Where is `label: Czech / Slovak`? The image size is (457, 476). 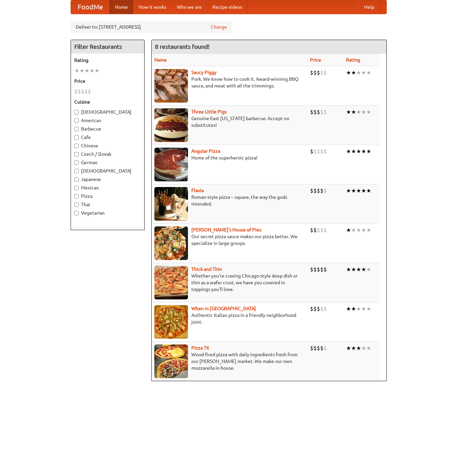 label: Czech / Slovak is located at coordinates (107, 154).